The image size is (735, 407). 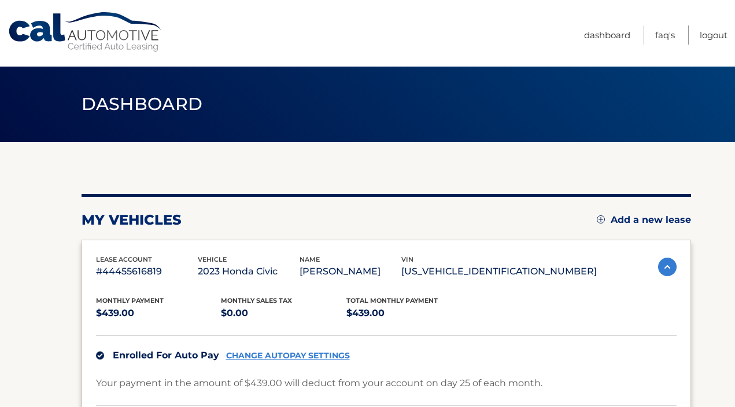 What do you see at coordinates (130, 300) in the screenshot?
I see `span: Monthly Payment` at bounding box center [130, 300].